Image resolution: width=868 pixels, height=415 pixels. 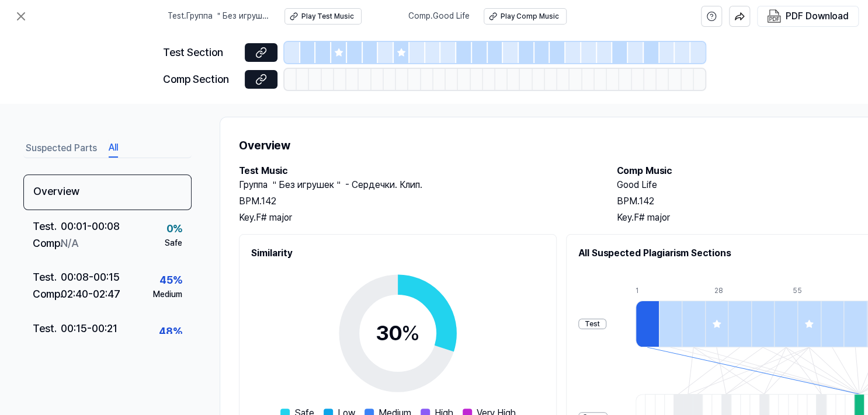 What do you see at coordinates (200, 79) in the screenshot?
I see `div: Comp Section` at bounding box center [200, 79].